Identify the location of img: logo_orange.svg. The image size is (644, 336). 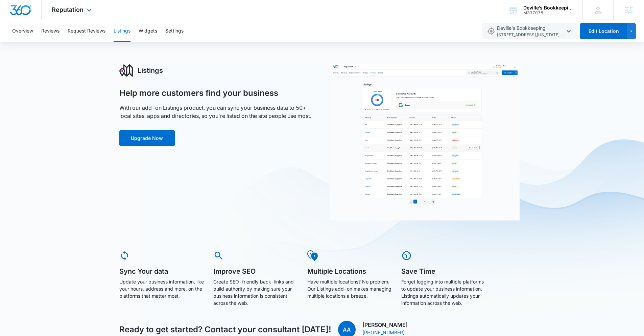
(13, 13).